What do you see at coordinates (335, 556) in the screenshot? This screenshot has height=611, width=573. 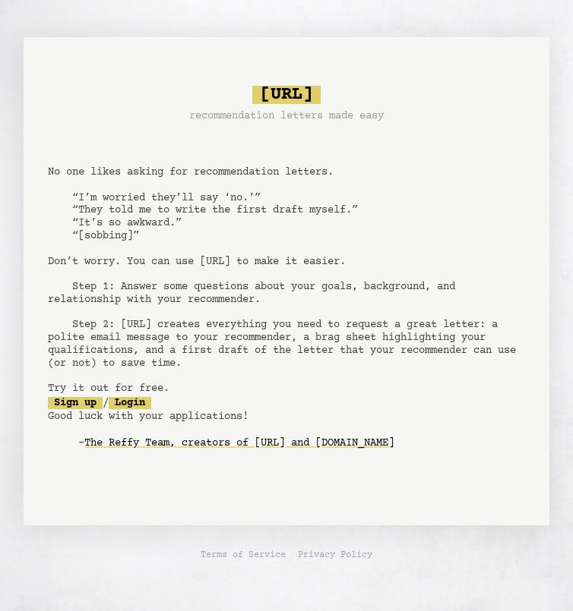 I see `a: Privacy Policy` at bounding box center [335, 556].